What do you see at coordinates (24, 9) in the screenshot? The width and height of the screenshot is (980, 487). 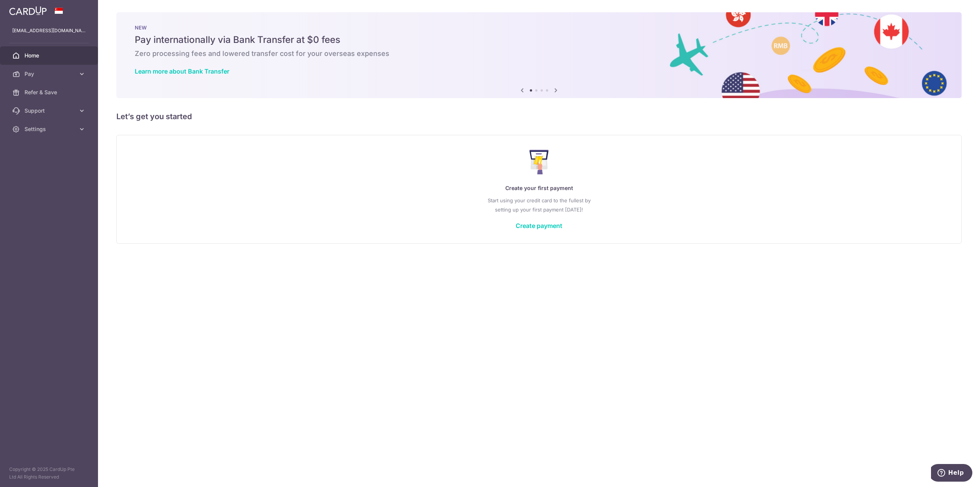 I see `span: Help` at bounding box center [24, 9].